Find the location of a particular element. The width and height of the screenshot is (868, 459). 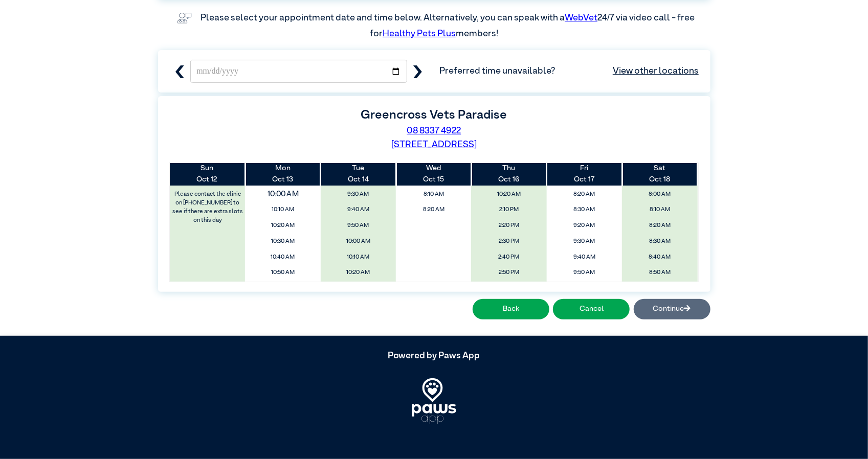

img: PawsApp is located at coordinates (434, 401).